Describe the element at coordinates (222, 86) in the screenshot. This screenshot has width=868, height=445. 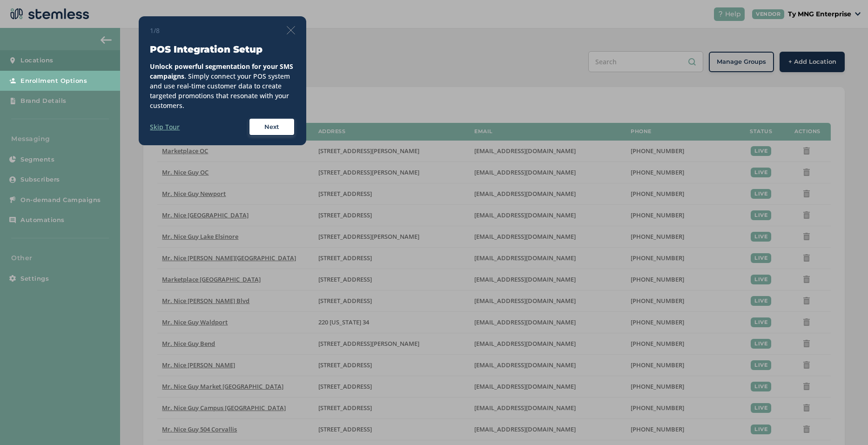
I see `div: . Simply connect your POS system and use real-time customer data to create targeted promotions th...` at that location.